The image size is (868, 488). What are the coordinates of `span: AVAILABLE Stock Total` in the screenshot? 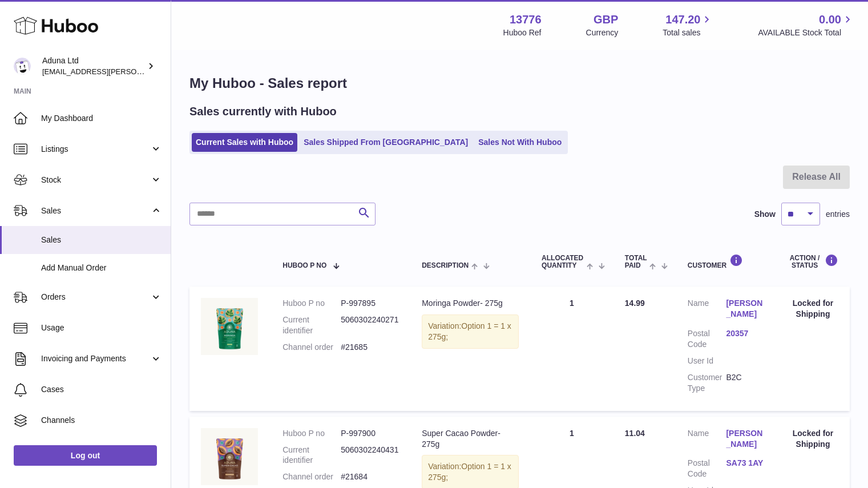 It's located at (805, 32).